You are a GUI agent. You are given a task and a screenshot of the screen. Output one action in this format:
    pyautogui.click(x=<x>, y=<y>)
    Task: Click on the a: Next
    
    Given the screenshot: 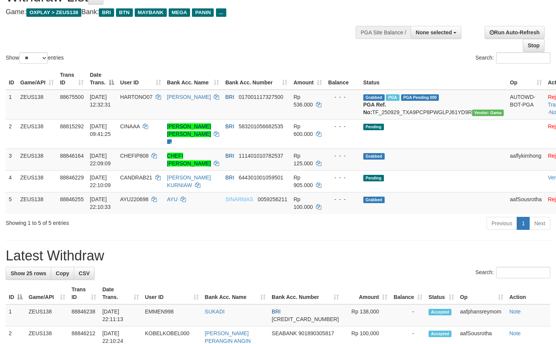 What is the action you would take?
    pyautogui.click(x=539, y=223)
    